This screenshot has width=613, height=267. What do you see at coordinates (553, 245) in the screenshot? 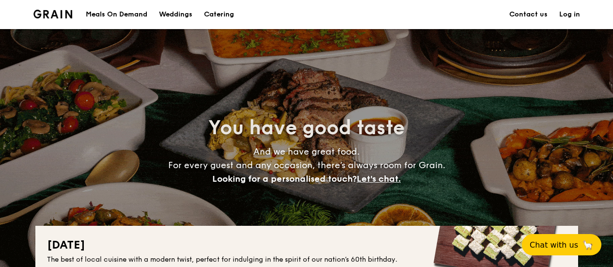
I see `span: Chat with us` at bounding box center [553, 245].